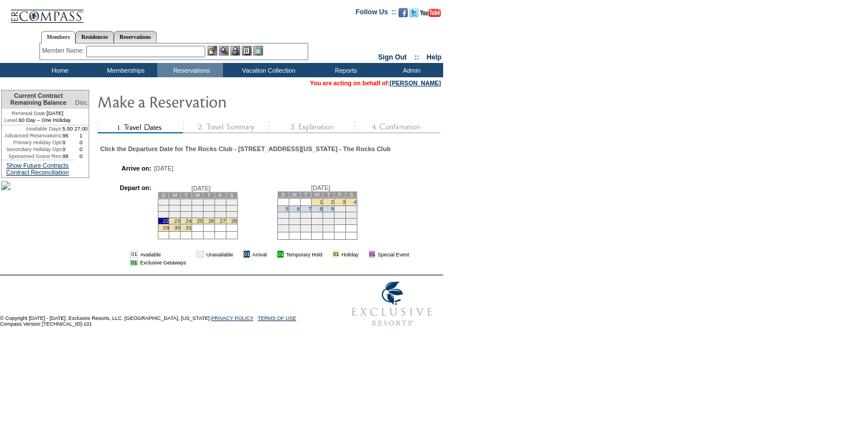 The height and width of the screenshot is (423, 868). What do you see at coordinates (198, 207) in the screenshot?
I see `td: 11` at bounding box center [198, 207].